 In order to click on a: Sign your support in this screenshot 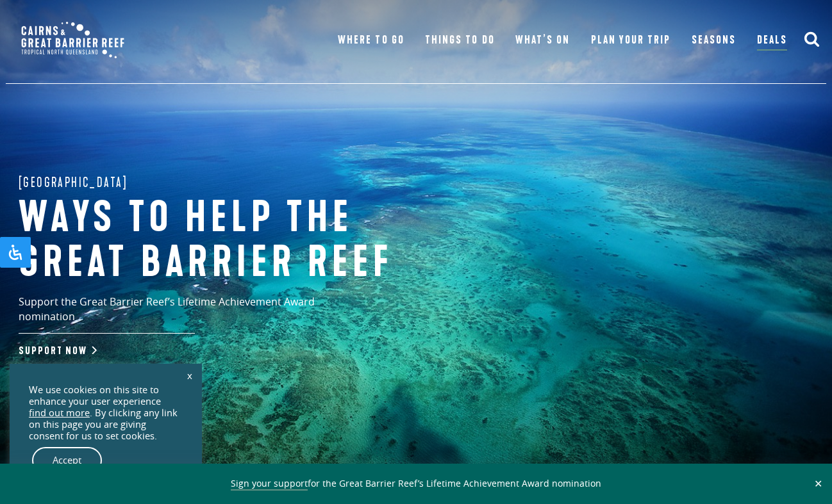, I will do `click(269, 484)`.